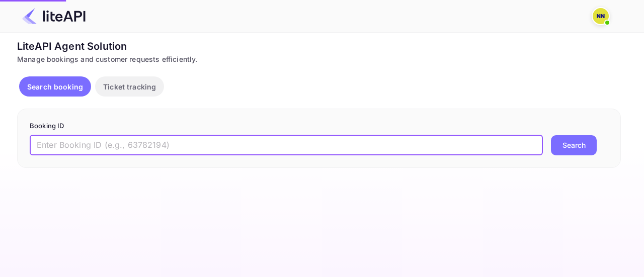 This screenshot has width=644, height=277. I want to click on img: N/A N/A, so click(601, 16).